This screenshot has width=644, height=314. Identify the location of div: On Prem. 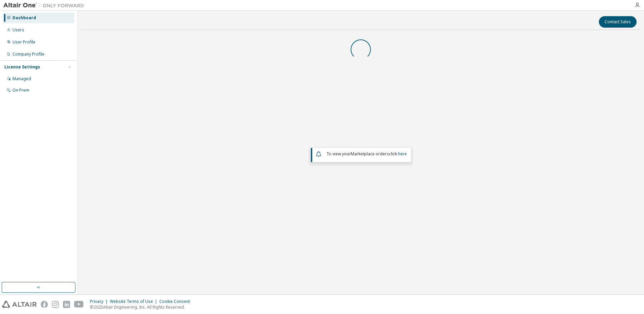
(21, 90).